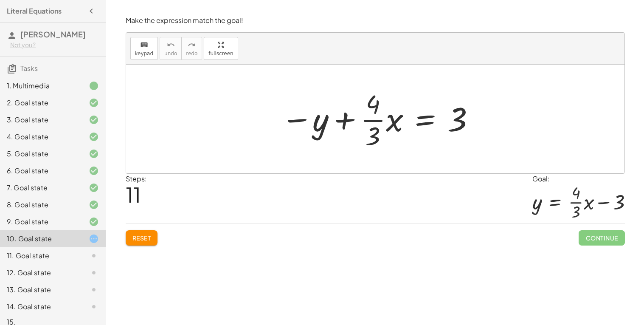  I want to click on span: undo, so click(170, 53).